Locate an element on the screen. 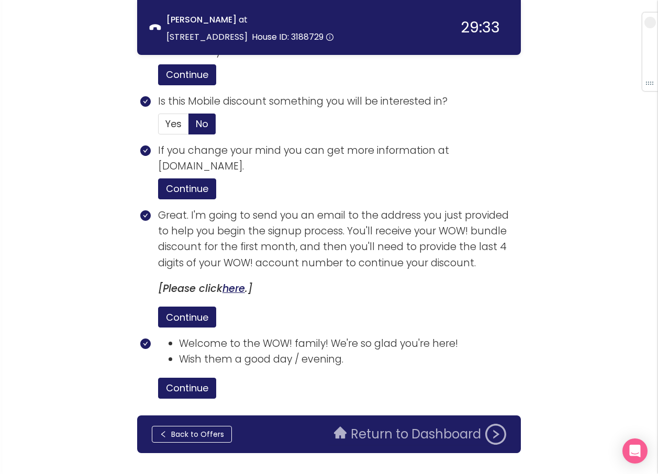 Image resolution: width=658 pixels, height=474 pixels. span: House ID: 3188729 is located at coordinates (287, 37).